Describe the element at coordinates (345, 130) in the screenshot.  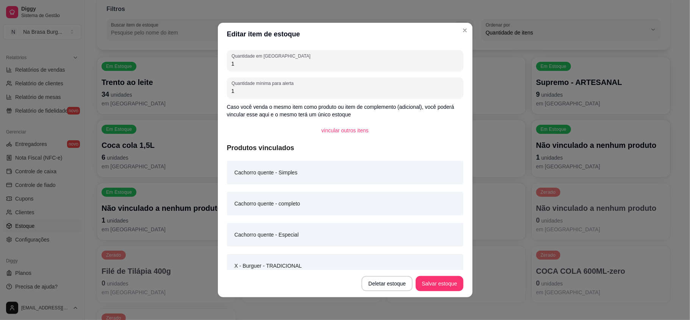
I see `button: vincular outros itens` at that location.